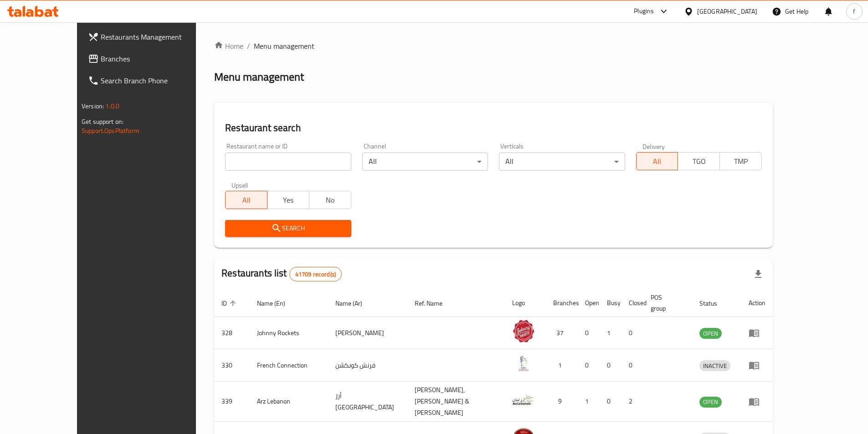  I want to click on input: Search for restaurant name or ID.., so click(288, 162).